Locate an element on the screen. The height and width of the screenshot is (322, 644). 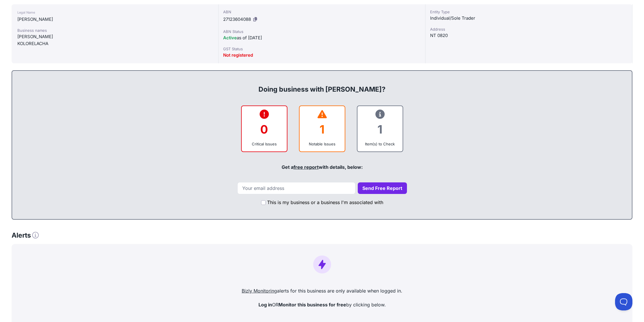
a: Bizly Monitoring is located at coordinates (260, 291).